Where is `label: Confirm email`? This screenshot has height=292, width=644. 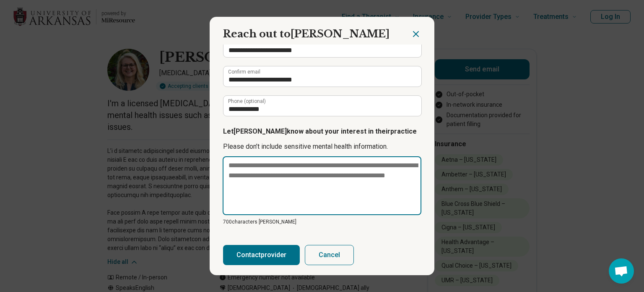
label: Confirm email is located at coordinates (244, 72).